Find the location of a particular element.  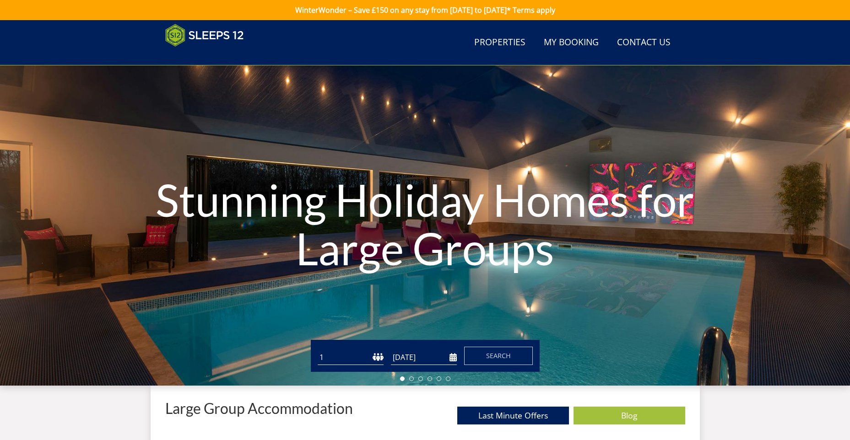

span: Search is located at coordinates (499, 356).